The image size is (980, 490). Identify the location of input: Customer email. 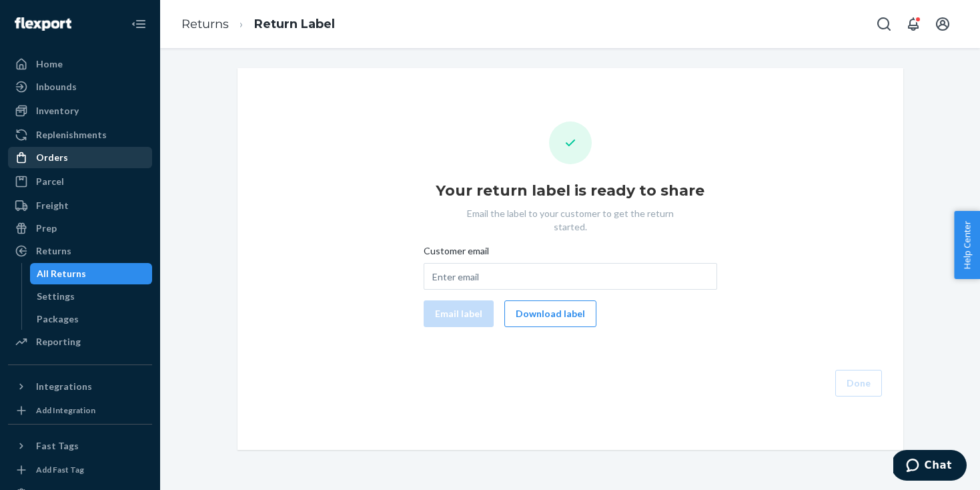
(570, 277).